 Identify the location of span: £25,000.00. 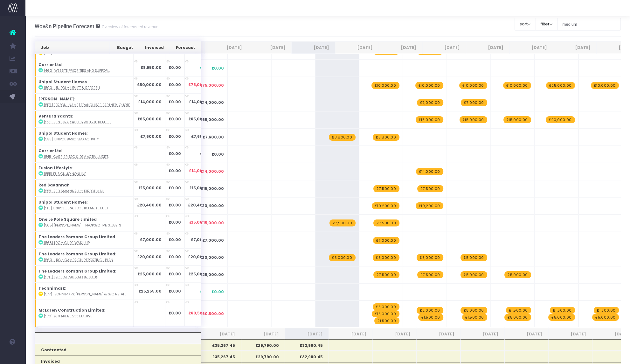
(201, 274).